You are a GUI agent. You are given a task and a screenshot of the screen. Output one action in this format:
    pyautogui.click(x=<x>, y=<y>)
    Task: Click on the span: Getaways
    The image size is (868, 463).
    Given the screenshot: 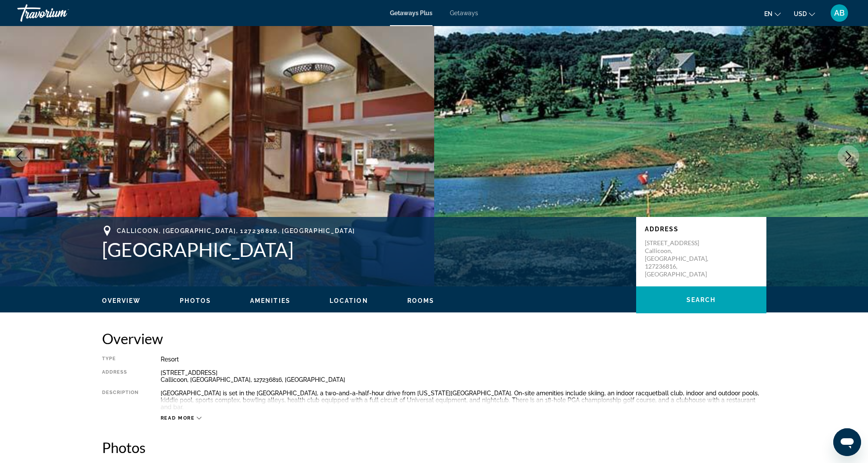 What is the action you would take?
    pyautogui.click(x=464, y=13)
    